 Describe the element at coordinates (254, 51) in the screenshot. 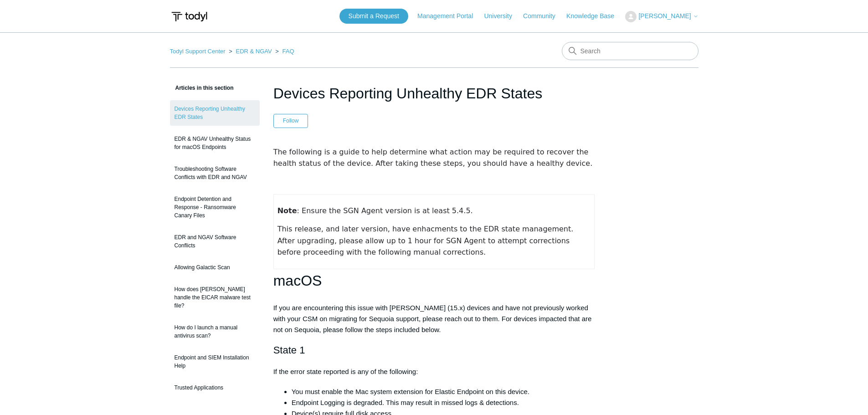

I see `a: EDR & NGAV` at that location.